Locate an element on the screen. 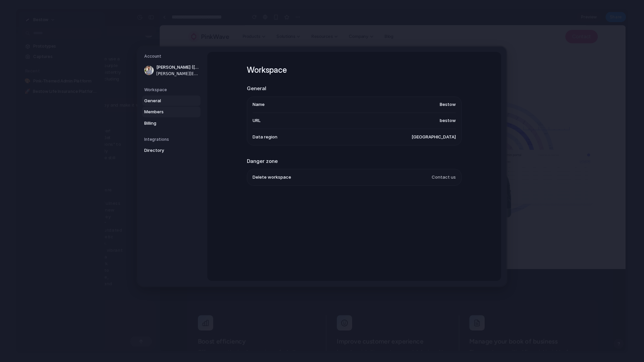  span: Delete workspace is located at coordinates (272, 178).